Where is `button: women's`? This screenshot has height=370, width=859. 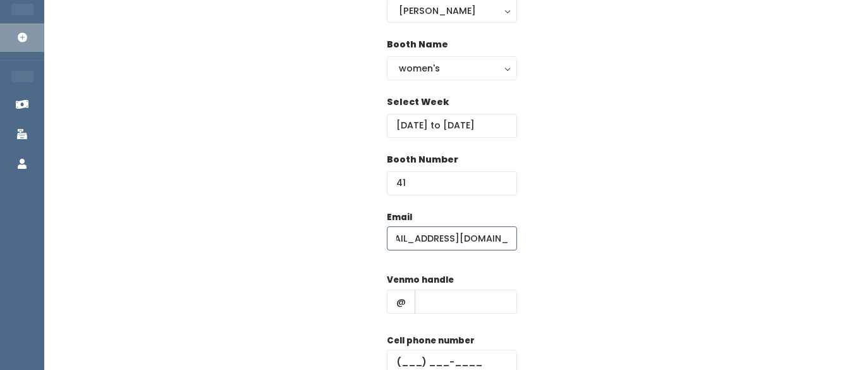
button: women's is located at coordinates (452, 68).